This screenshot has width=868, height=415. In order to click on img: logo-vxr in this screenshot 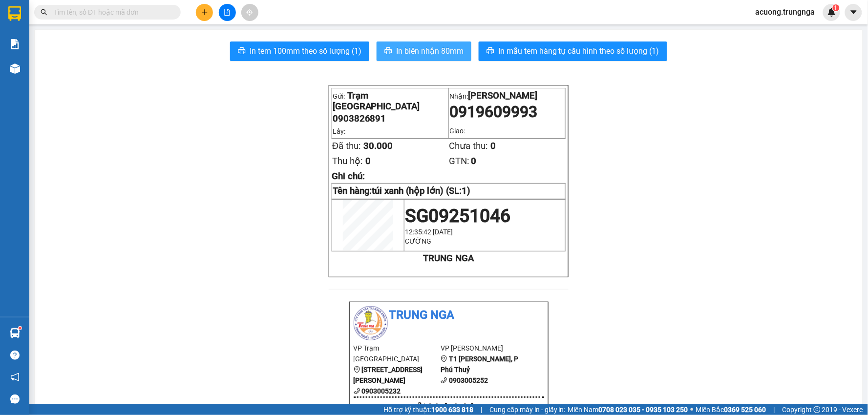, I will do `click(15, 14)`.